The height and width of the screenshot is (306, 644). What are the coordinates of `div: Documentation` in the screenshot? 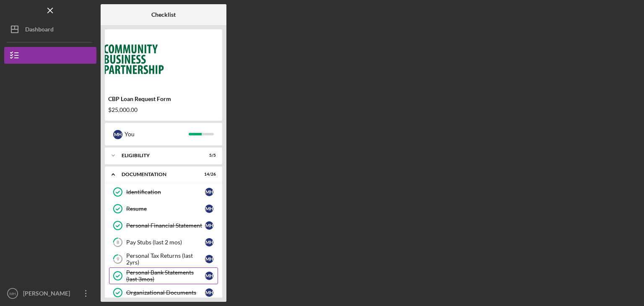 It's located at (158, 174).